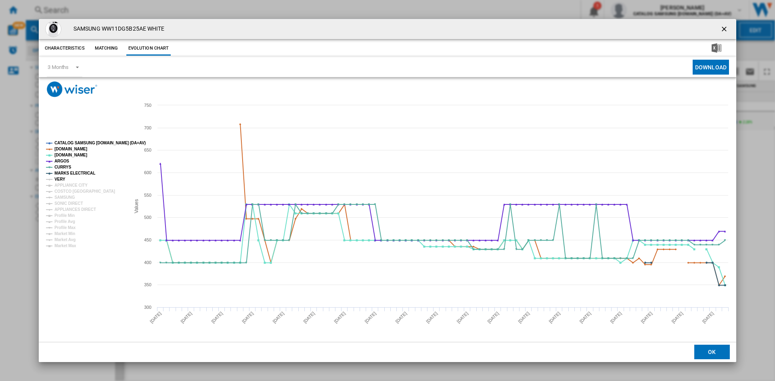 The image size is (775, 381). What do you see at coordinates (72, 89) in the screenshot?
I see `img: logo_wiser_300x94.png` at bounding box center [72, 89].